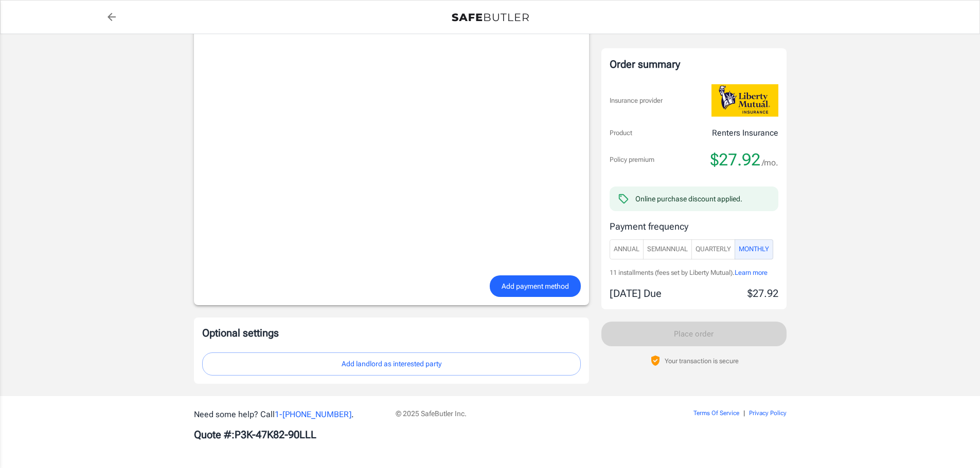 This screenshot has width=980, height=468. Describe the element at coordinates (735, 160) in the screenshot. I see `span: $27.92` at that location.